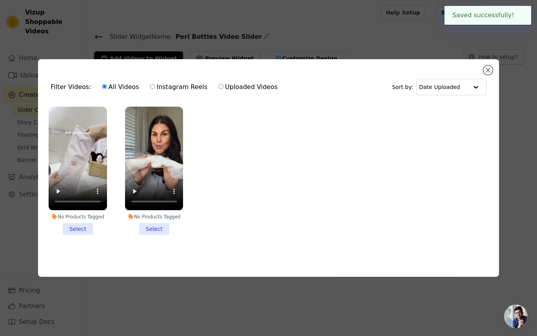  I want to click on label: All Videos, so click(120, 87).